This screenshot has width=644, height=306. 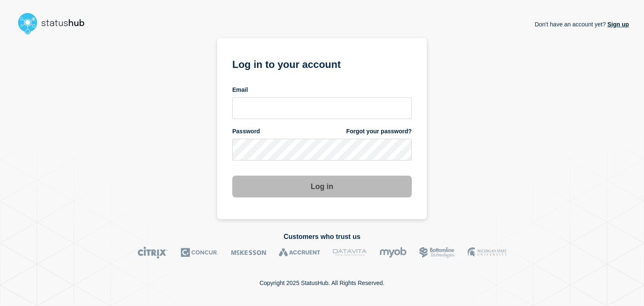 What do you see at coordinates (322, 108) in the screenshot?
I see `input: email input` at bounding box center [322, 108].